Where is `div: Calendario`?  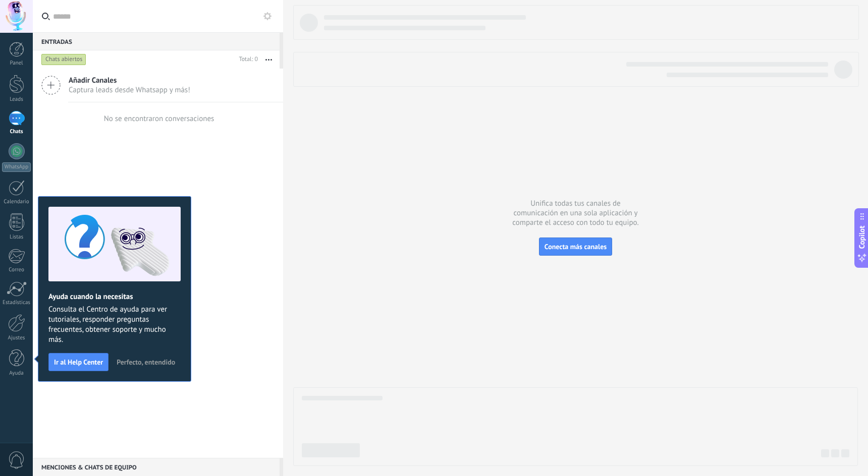 div: Calendario is located at coordinates (17, 202).